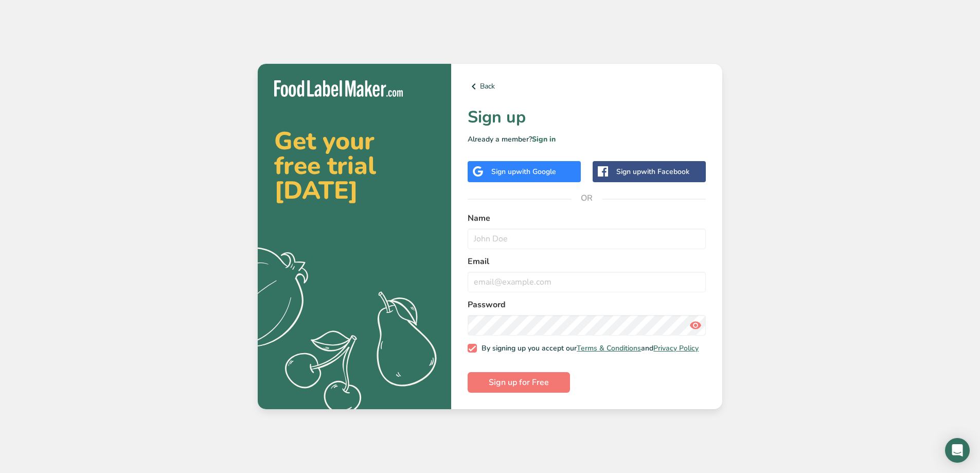  Describe the element at coordinates (587, 198) in the screenshot. I see `span: OR` at that location.